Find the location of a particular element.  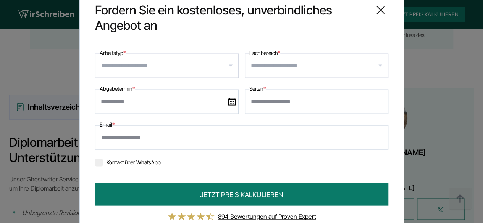

span: Fordern Sie ein kostenloses, unverbindliches Angebot an is located at coordinates (231, 18).